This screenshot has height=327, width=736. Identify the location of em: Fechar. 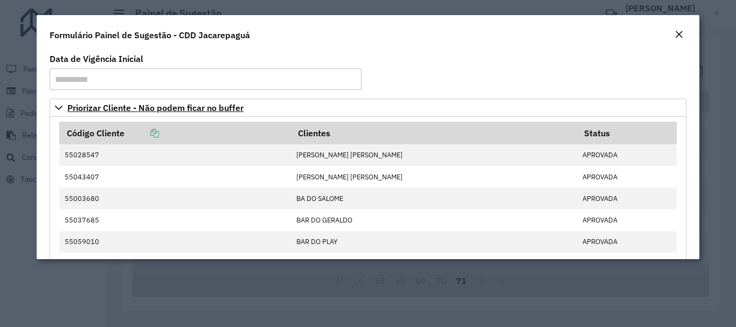
(679, 34).